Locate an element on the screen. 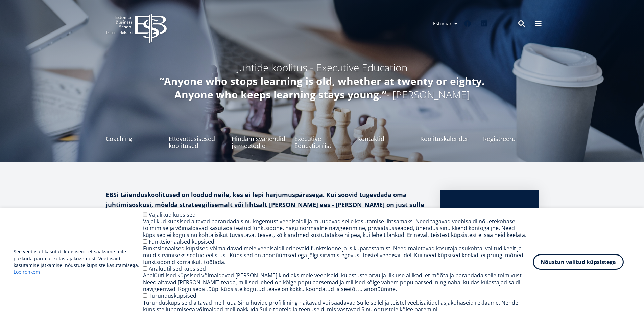  a: Loe rohkem is located at coordinates (27, 272).